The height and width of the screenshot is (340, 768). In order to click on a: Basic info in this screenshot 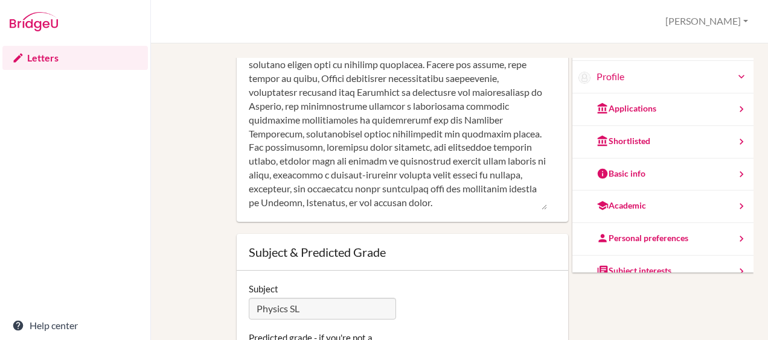, I will do `click(663, 175)`.